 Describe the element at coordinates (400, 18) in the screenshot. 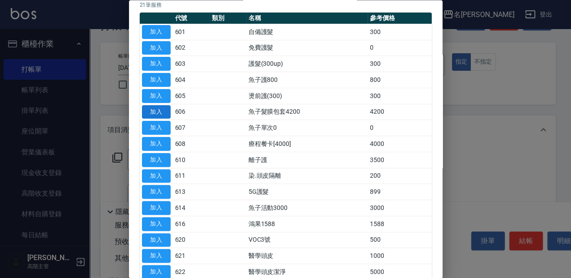

I see `th: 參考價格` at that location.